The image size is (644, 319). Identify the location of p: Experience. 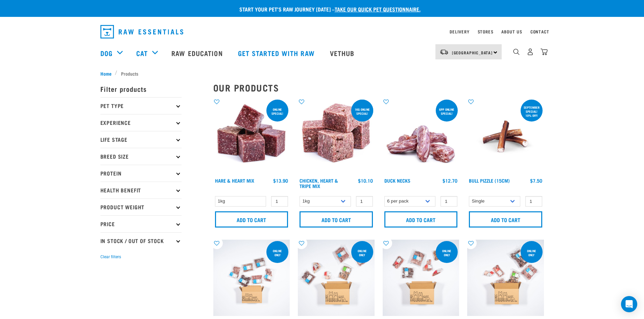
(141, 123).